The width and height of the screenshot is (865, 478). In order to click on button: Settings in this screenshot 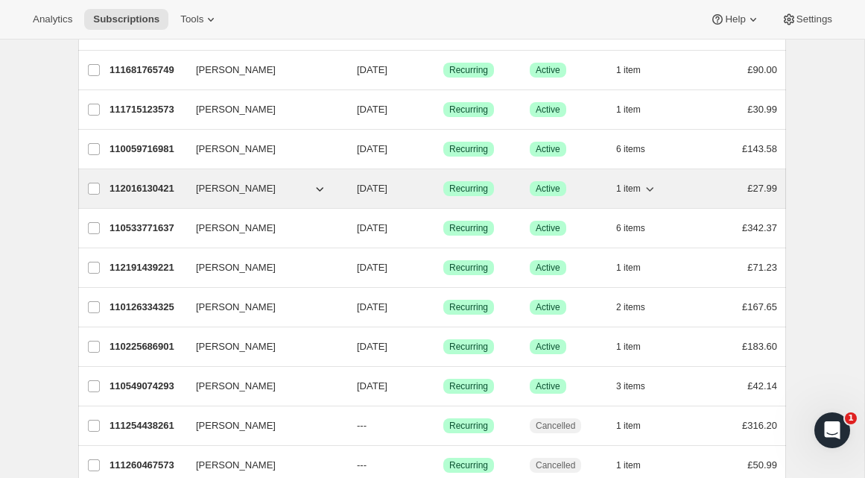, I will do `click(807, 19)`.